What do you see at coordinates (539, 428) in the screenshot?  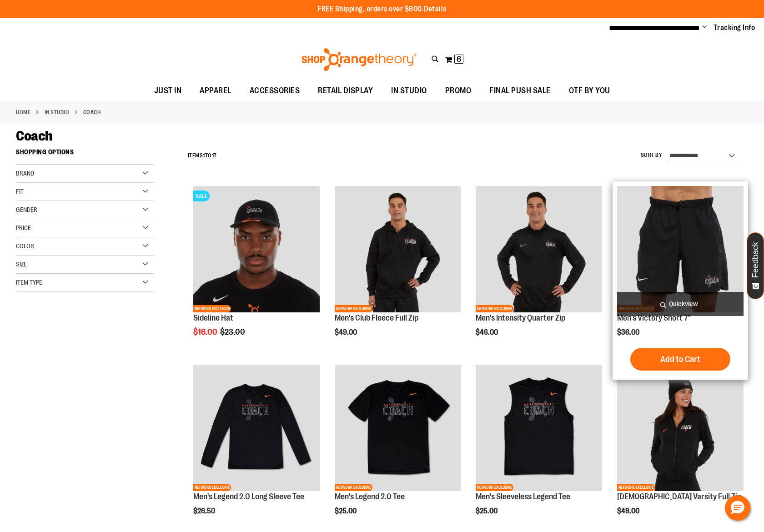 I see `img: OTF Mens Coach FA23 Legend Sleeveless Tee - Black primary image` at bounding box center [539, 428].